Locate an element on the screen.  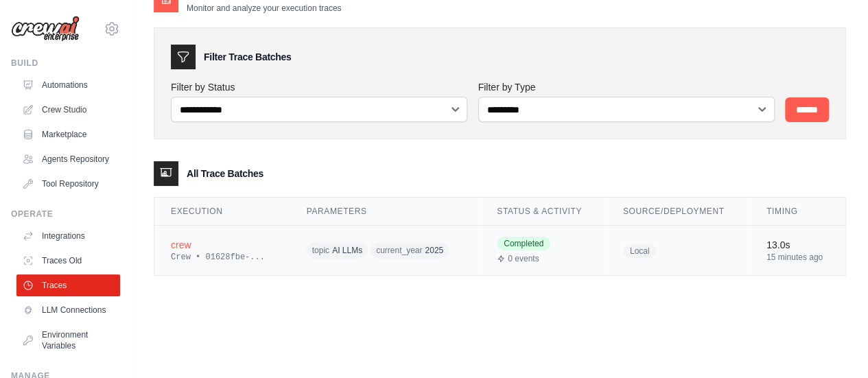
span: current_year is located at coordinates (399, 251).